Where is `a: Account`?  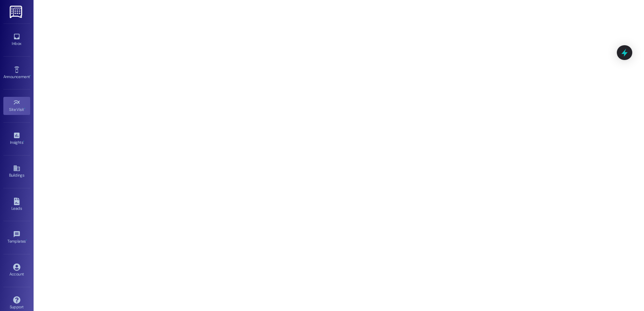
a: Account is located at coordinates (16, 271).